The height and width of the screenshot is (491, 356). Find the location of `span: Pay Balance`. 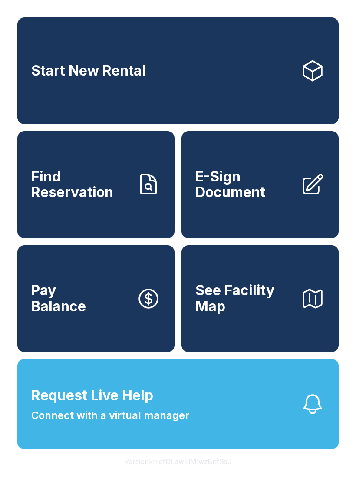

span: Pay Balance is located at coordinates (59, 299).